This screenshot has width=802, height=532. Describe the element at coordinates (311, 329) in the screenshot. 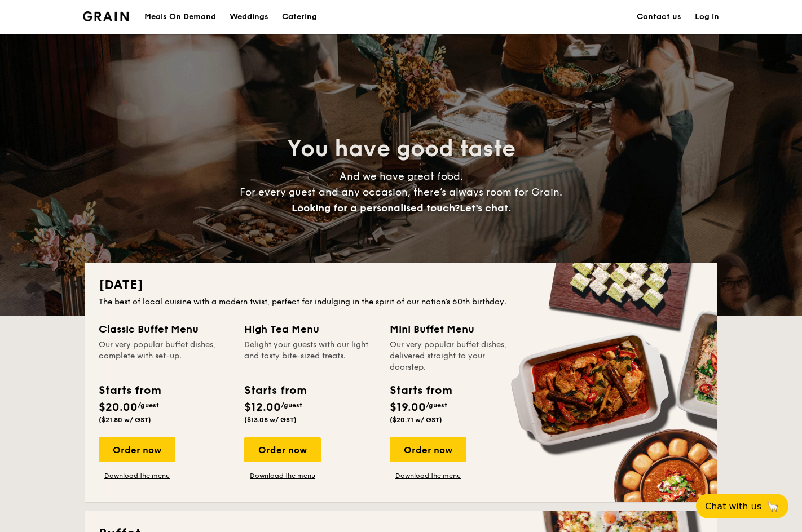

I see `div: High Tea Menu` at that location.